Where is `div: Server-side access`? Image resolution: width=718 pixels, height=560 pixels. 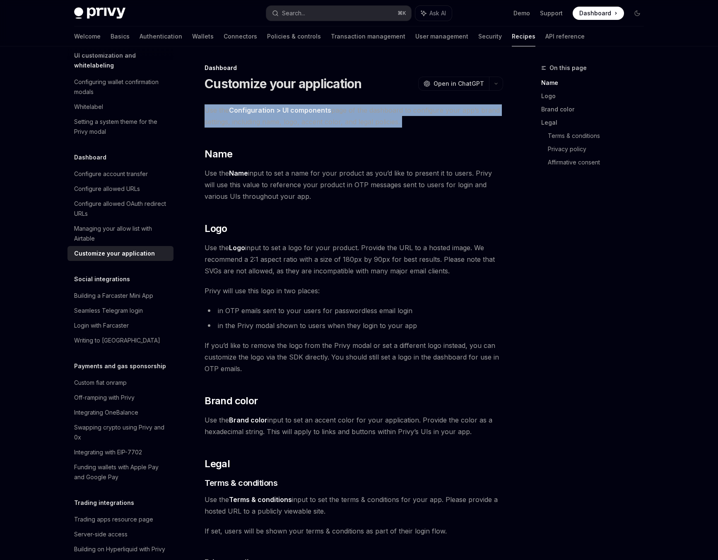
div: Server-side access is located at coordinates (101, 534).